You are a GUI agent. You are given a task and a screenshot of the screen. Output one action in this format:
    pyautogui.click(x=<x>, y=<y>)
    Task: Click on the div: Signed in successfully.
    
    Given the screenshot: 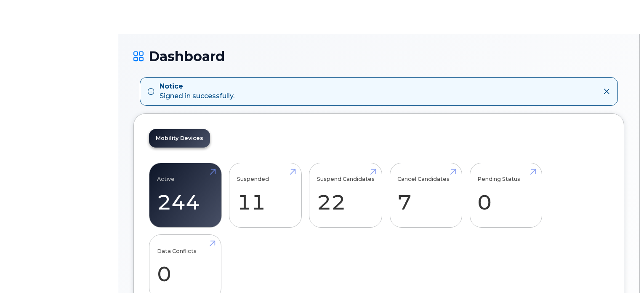 What is the action you would take?
    pyautogui.click(x=197, y=92)
    